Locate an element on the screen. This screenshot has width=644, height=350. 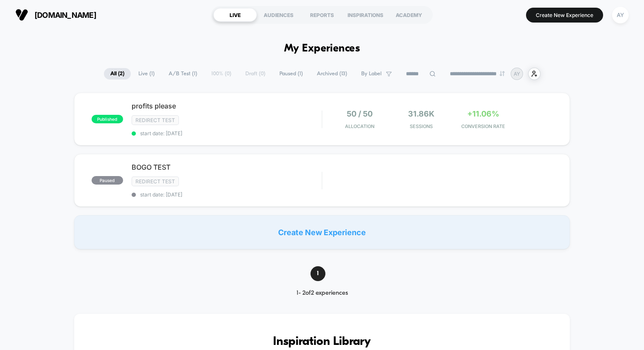
span: Paused ( 1 ) is located at coordinates (291, 74).